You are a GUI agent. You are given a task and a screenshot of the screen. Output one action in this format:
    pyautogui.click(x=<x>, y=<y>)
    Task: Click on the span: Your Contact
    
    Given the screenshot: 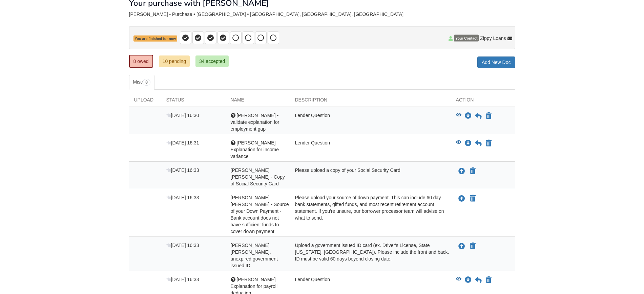 What is the action you would take?
    pyautogui.click(x=466, y=38)
    